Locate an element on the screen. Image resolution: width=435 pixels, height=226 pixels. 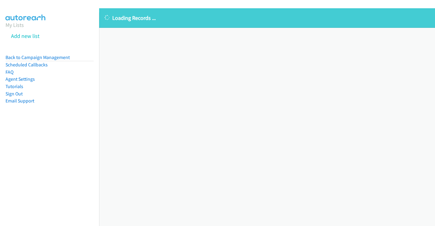
a: Tutorials is located at coordinates (14, 86).